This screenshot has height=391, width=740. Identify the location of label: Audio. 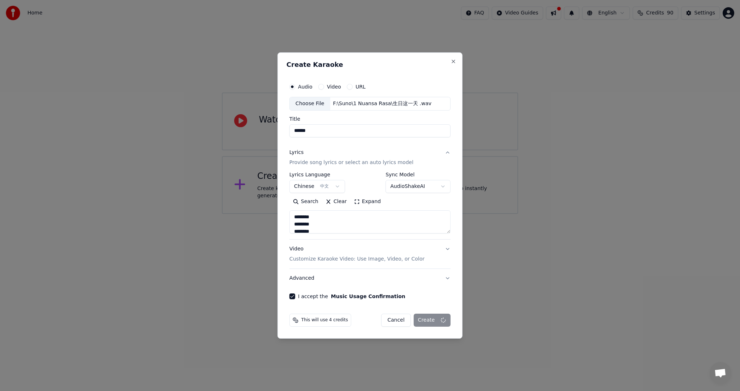
(305, 87).